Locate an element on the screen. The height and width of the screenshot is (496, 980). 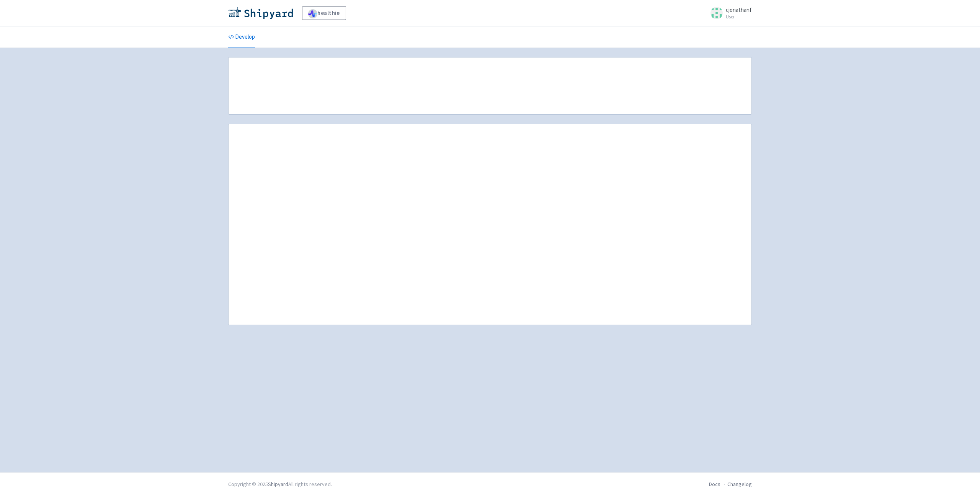
a: Changelog is located at coordinates (740, 484).